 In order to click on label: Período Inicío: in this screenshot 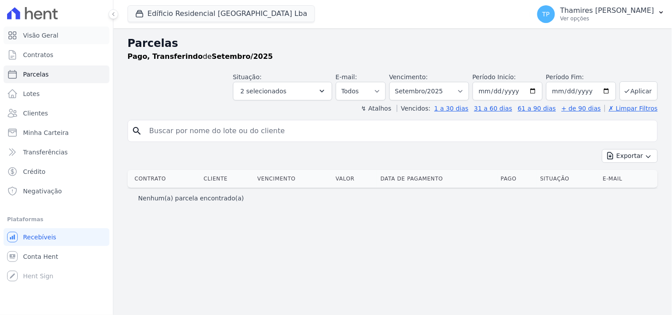, I will do `click(494, 77)`.